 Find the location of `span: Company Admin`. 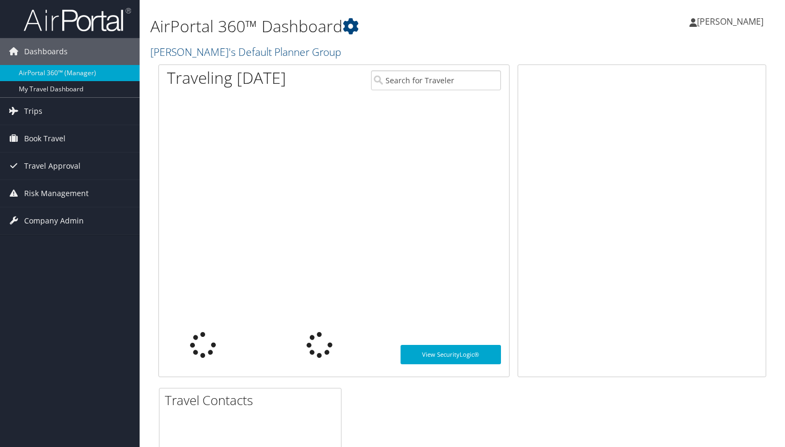

span: Company Admin is located at coordinates (54, 221).